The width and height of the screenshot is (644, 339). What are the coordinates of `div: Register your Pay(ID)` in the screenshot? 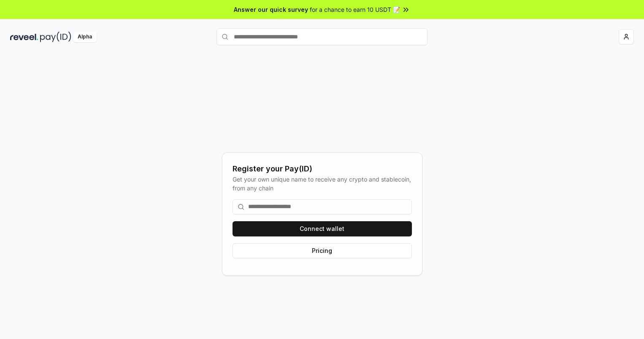 It's located at (322, 169).